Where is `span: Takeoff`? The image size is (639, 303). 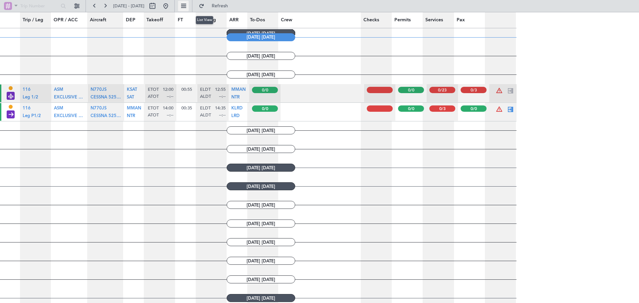 span: Takeoff is located at coordinates (155, 20).